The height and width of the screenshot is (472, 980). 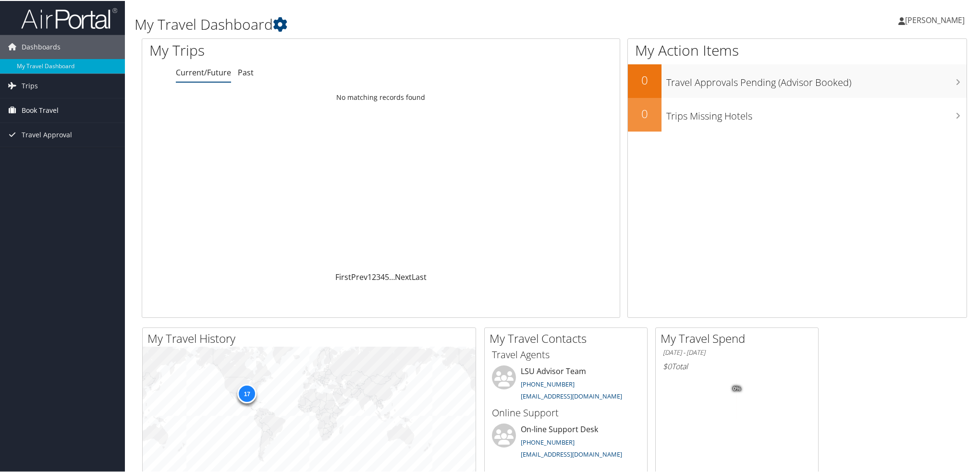 What do you see at coordinates (245, 71) in the screenshot?
I see `a: Past` at bounding box center [245, 71].